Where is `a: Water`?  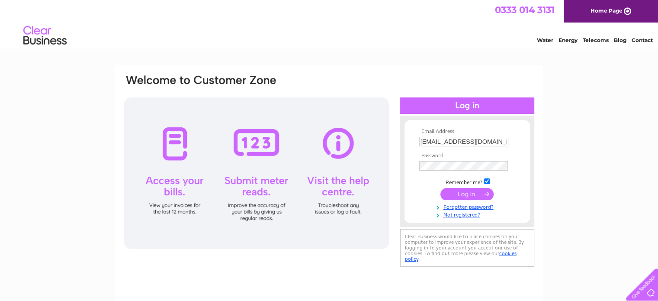
a: Water is located at coordinates (545, 40).